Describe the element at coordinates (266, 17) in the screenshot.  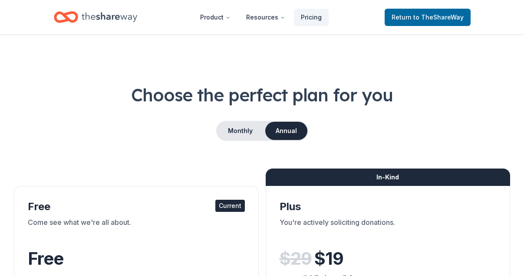
I see `button: Resources` at that location.